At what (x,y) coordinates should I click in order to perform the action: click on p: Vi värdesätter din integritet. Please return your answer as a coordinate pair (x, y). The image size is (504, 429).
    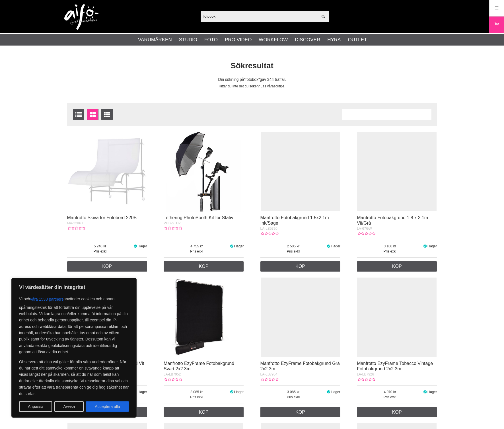
    Looking at the image, I should click on (74, 287).